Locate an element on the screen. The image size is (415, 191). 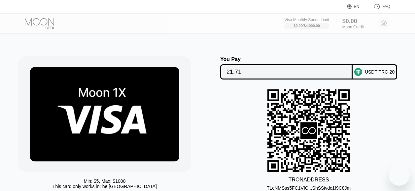
div: Visa Monthly Spend Limit is located at coordinates (306, 20).